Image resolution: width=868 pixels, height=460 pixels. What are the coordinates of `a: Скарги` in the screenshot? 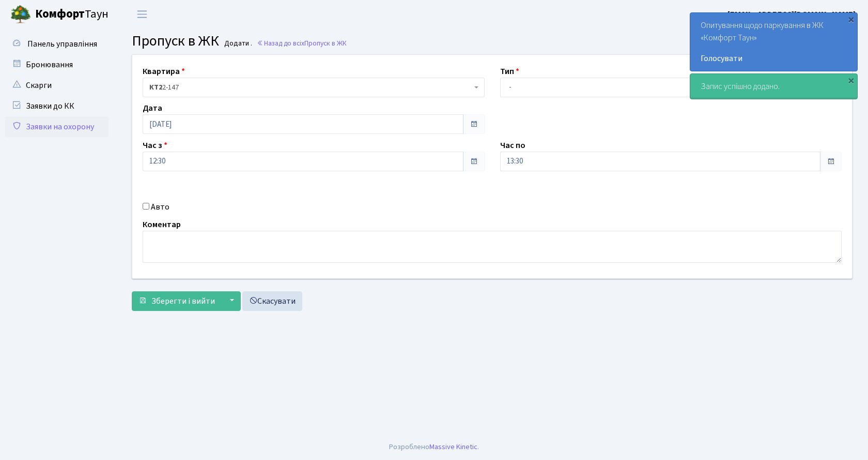 It's located at (57, 85).